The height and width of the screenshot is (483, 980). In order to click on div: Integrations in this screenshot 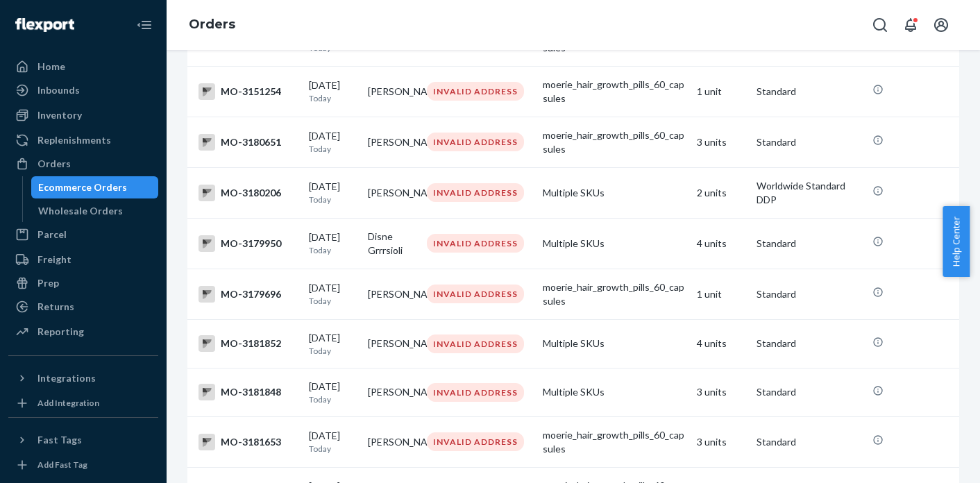, I will do `click(67, 378)`.